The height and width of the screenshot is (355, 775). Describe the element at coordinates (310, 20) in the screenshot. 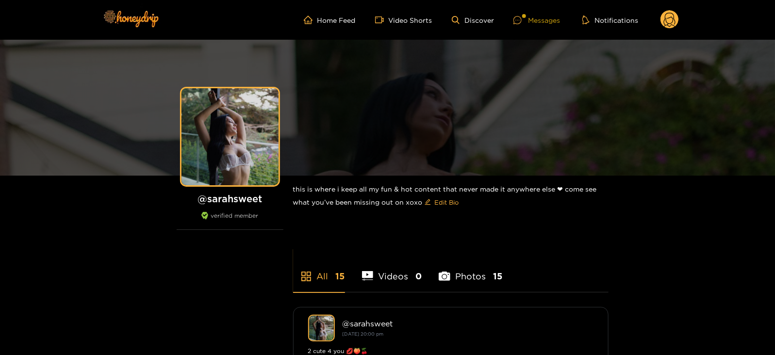

I see `span: home` at that location.